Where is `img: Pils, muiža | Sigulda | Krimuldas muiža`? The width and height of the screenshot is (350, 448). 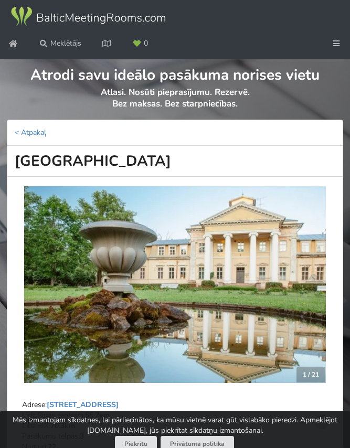
img: Pils, muiža | Sigulda | Krimuldas muiža is located at coordinates (175, 284).